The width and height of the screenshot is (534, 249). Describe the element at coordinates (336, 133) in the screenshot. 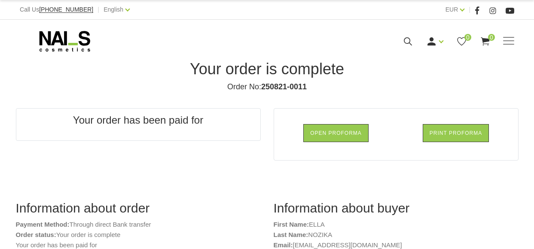

I see `a: Open Proforma` at that location.